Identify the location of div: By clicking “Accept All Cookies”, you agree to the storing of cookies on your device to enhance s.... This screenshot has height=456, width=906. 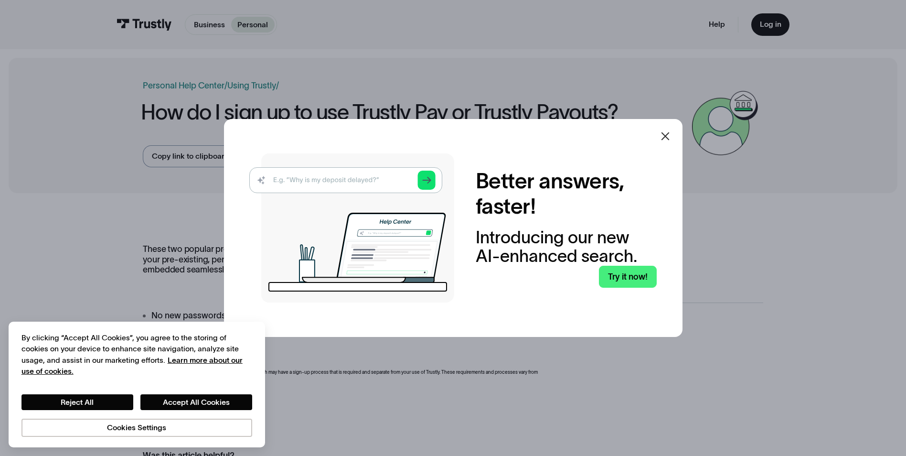
(137, 355).